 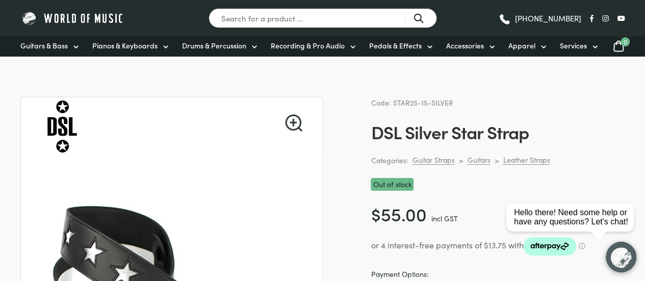 What do you see at coordinates (478, 159) in the screenshot?
I see `a: Guitars` at bounding box center [478, 159].